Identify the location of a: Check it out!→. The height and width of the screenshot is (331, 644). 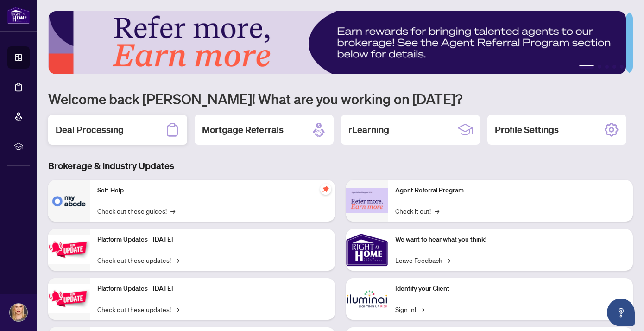
(417, 211).